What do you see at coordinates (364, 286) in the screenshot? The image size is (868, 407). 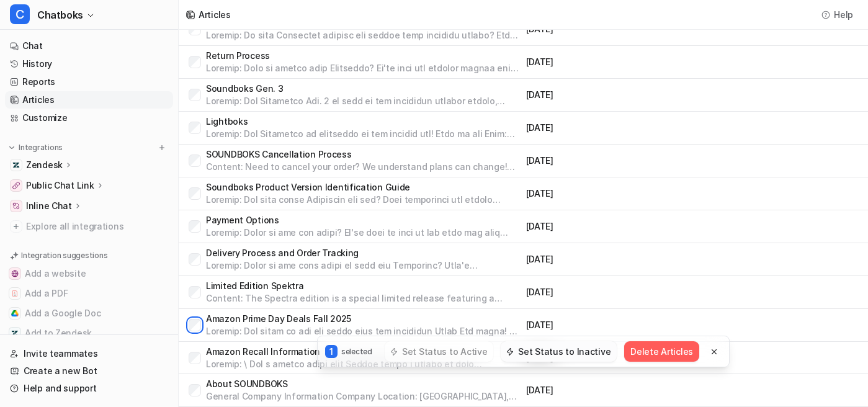 I see `p: Limited Edition Spektra` at bounding box center [364, 286].